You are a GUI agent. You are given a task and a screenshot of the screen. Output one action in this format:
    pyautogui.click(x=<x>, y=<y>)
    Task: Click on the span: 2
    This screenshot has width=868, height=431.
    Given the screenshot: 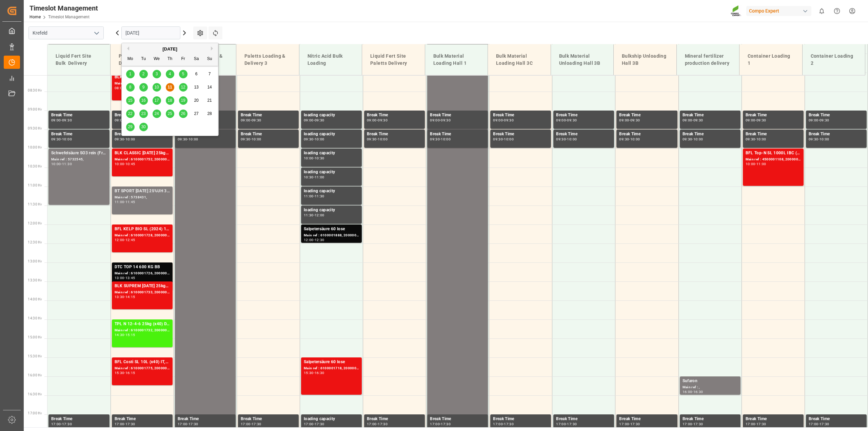 What is the action you would take?
    pyautogui.click(x=143, y=74)
    